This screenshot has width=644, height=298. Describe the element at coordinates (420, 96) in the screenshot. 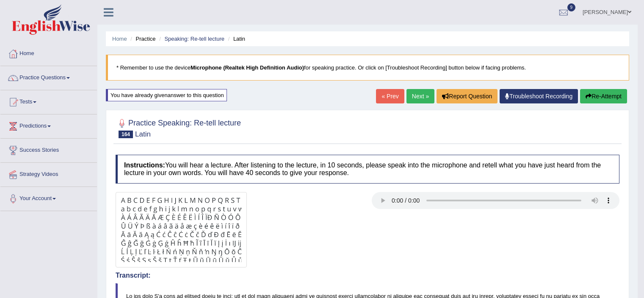

I see `a: Next »` at that location.